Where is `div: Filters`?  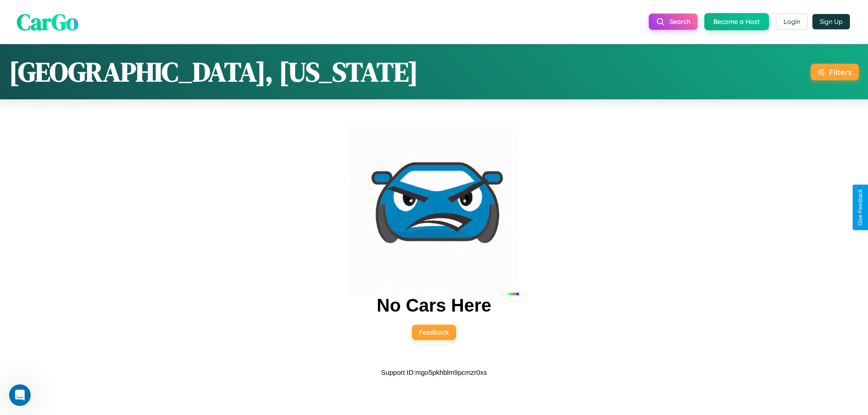
div: Filters is located at coordinates (840, 72).